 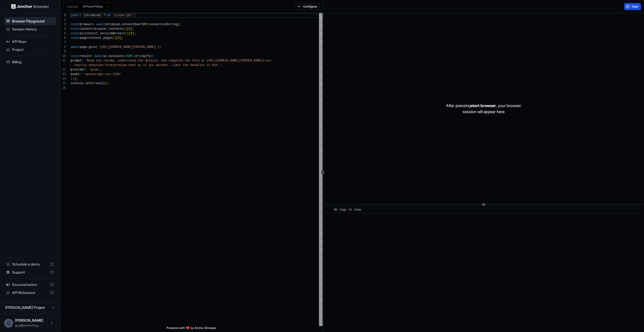 I want to click on span: info, so click(x=89, y=83).